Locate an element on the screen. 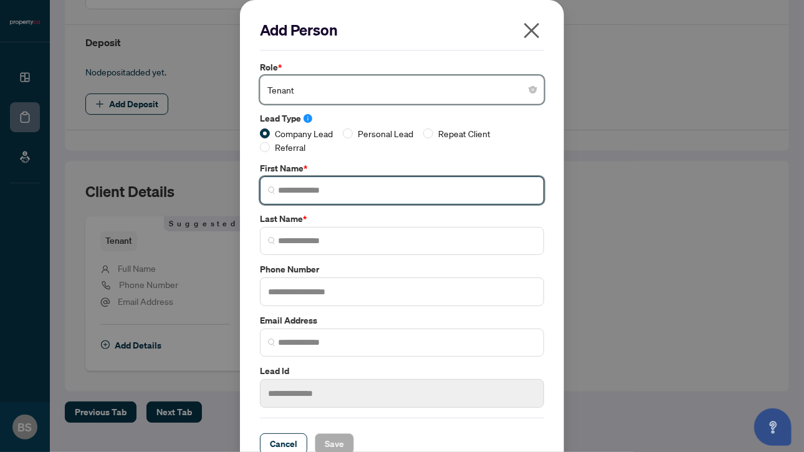 The height and width of the screenshot is (452, 804). span: Referral is located at coordinates (290, 147).